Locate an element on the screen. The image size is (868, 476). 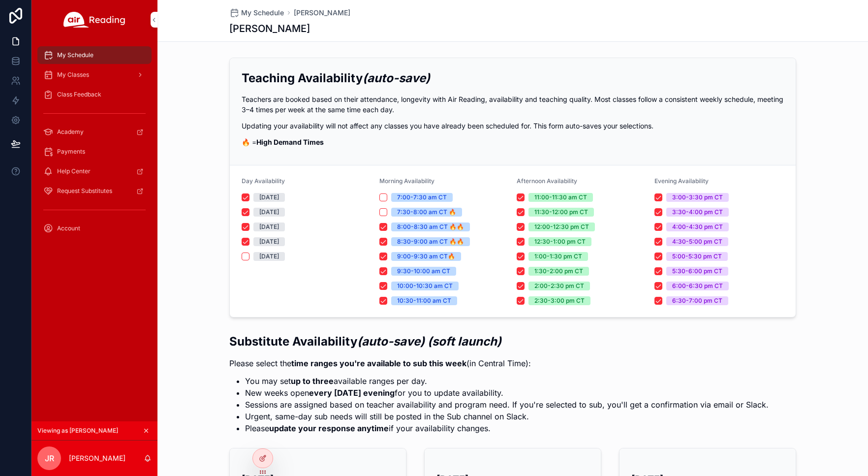
span: JR is located at coordinates (49, 458).